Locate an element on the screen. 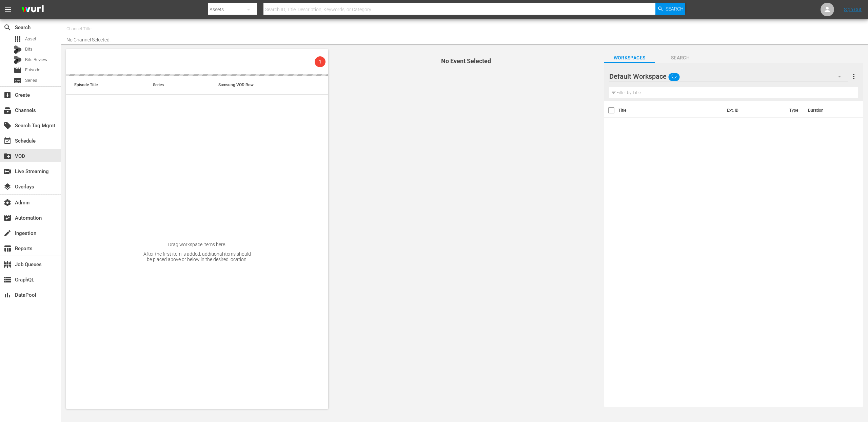 This screenshot has height=422, width=868. span: Live Streaming is located at coordinates (7, 171).